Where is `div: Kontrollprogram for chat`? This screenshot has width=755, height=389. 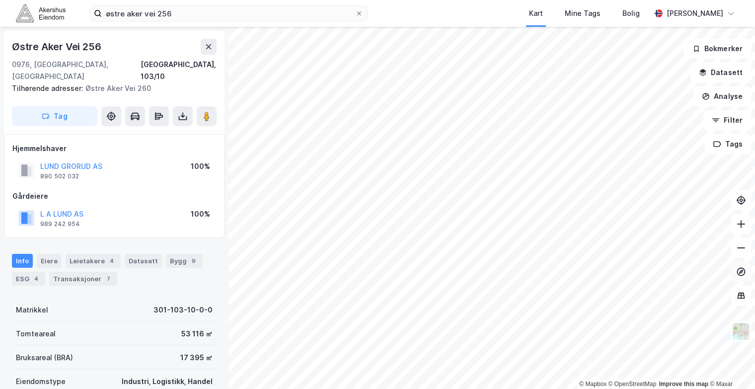
div: Kontrollprogram for chat is located at coordinates (730, 365).